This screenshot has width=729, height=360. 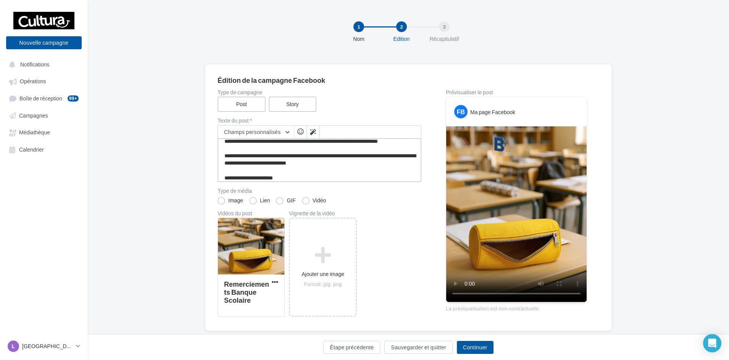 I want to click on div: Vidéos du post, so click(x=251, y=213).